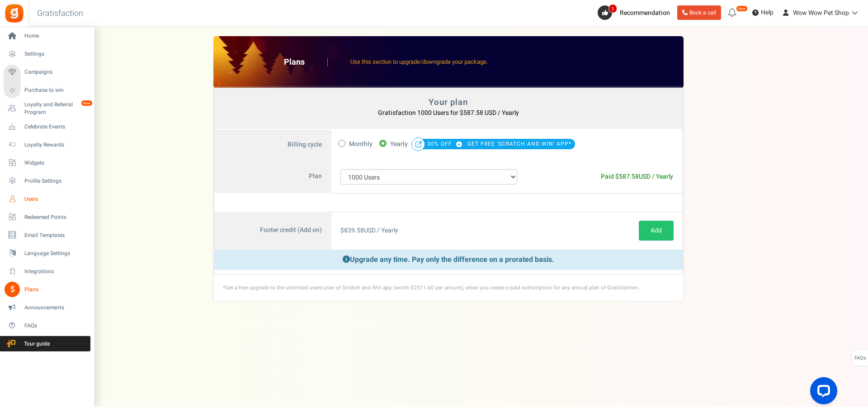 The image size is (868, 407). Describe the element at coordinates (369, 230) in the screenshot. I see `span: $ USD / Yearly` at that location.